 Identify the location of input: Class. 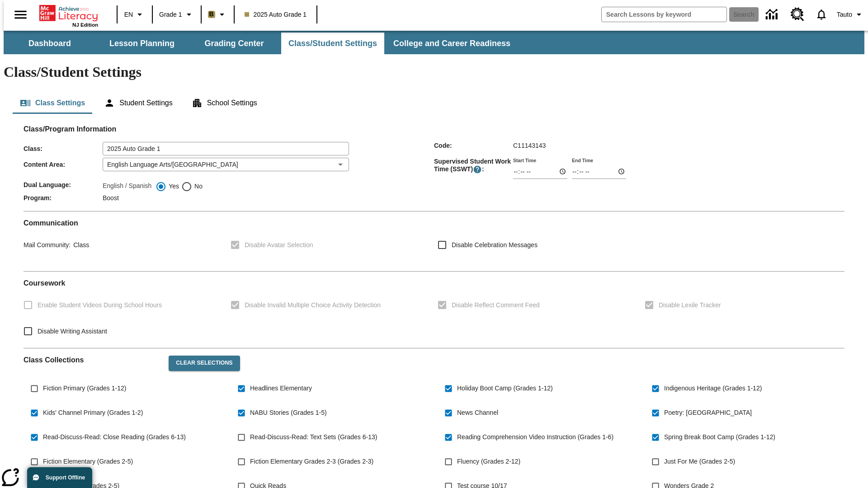
(226, 148).